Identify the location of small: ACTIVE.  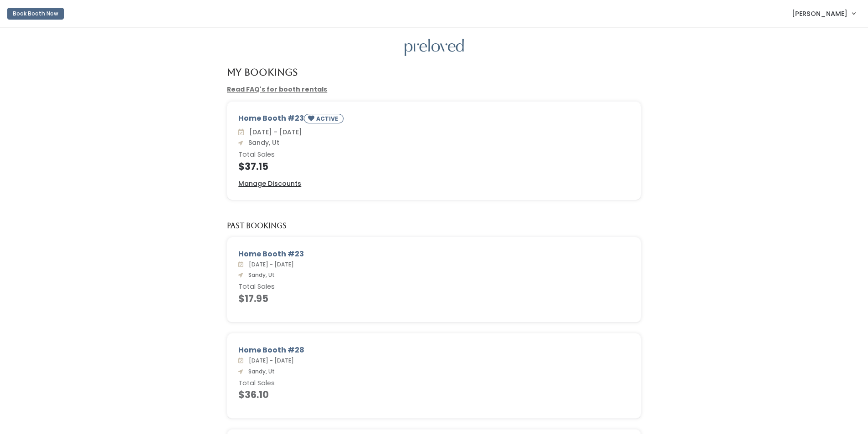
(328, 119).